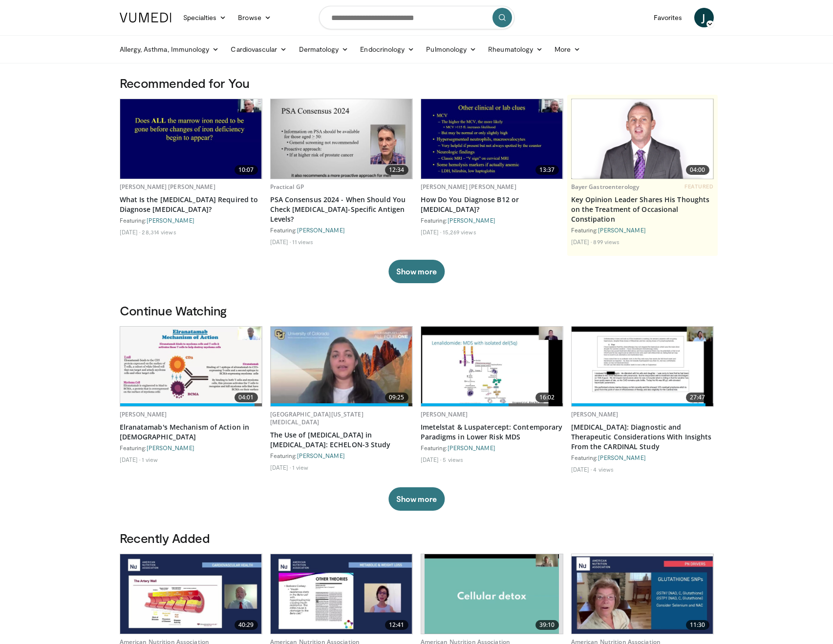  I want to click on img: d6a40fc9-6ae7-4ca6-a42a-e1804f91352d.620x360_q85_upscale.jpg, so click(191, 366).